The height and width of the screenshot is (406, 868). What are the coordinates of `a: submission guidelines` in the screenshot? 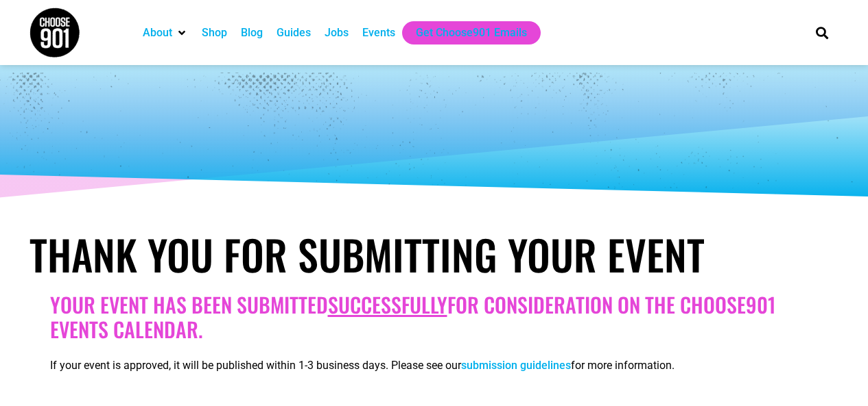 It's located at (516, 365).